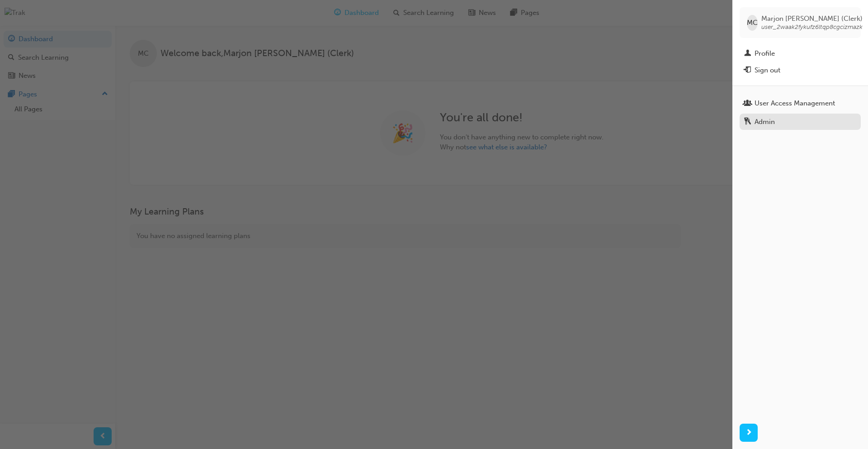  I want to click on span: next-icon, so click(748, 432).